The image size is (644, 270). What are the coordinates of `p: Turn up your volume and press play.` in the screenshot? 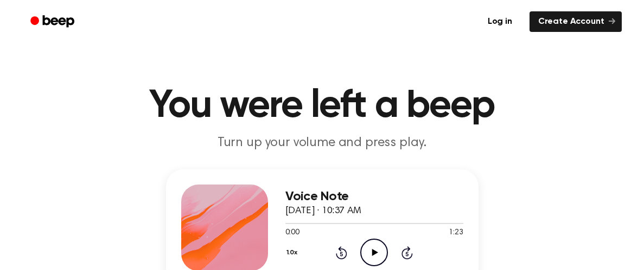 It's located at (322, 143).